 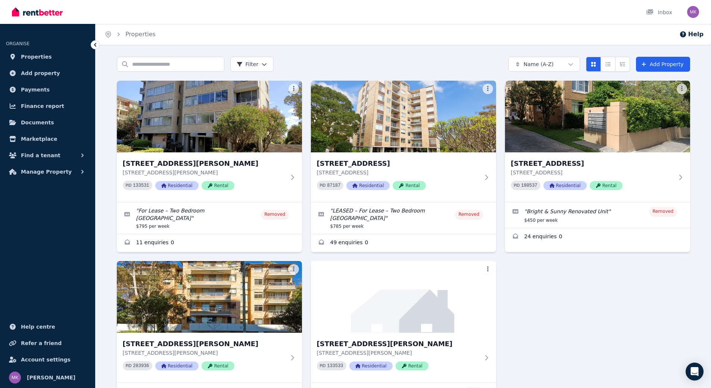 I want to click on img: 4/20 Gerard Street, Cremorne, so click(x=209, y=116).